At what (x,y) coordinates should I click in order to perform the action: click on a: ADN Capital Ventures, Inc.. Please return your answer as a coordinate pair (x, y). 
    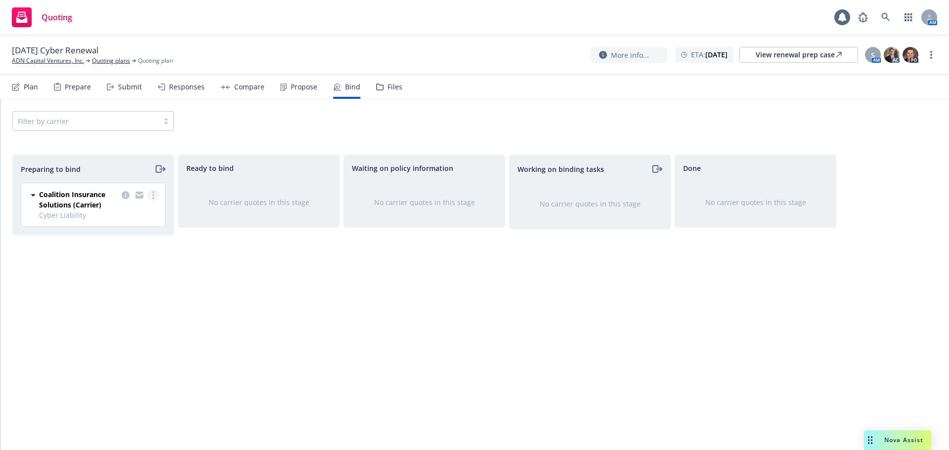
    Looking at the image, I should click on (48, 61).